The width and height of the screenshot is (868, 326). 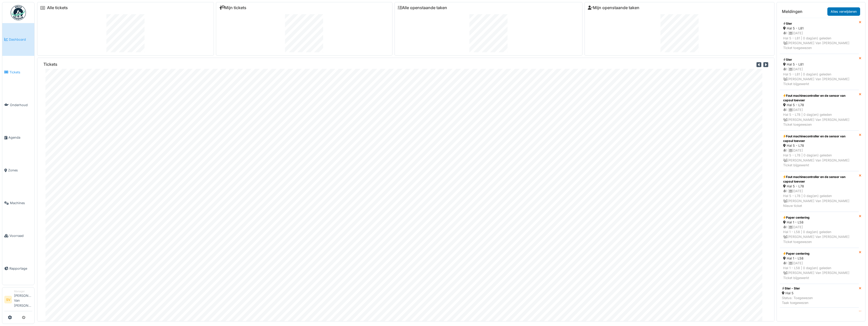 What do you see at coordinates (50, 64) in the screenshot?
I see `h6: Tickets` at bounding box center [50, 64].